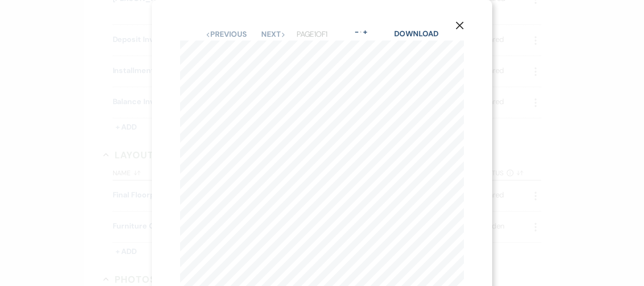  What do you see at coordinates (226, 34) in the screenshot?
I see `button: Previous` at bounding box center [226, 34].